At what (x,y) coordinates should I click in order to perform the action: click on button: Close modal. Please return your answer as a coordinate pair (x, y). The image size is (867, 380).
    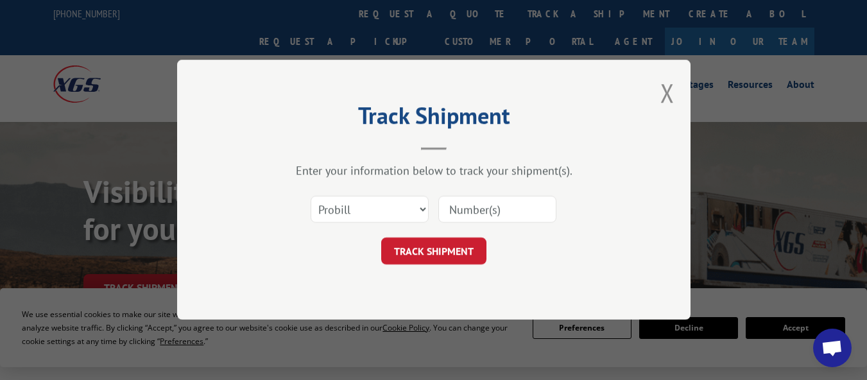
    Looking at the image, I should click on (668, 92).